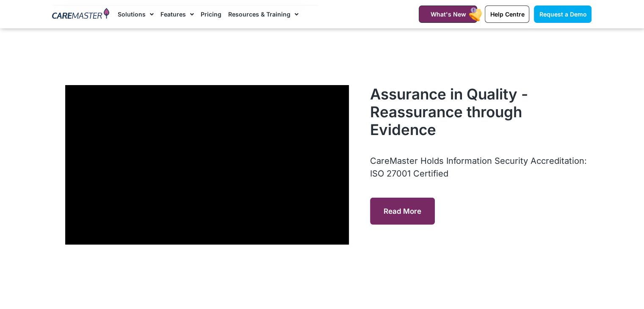 This screenshot has height=309, width=644. What do you see at coordinates (479, 167) in the screenshot?
I see `span: CareMaster Holds Information Security Accreditation: ISO 27001 Certified` at bounding box center [479, 167].